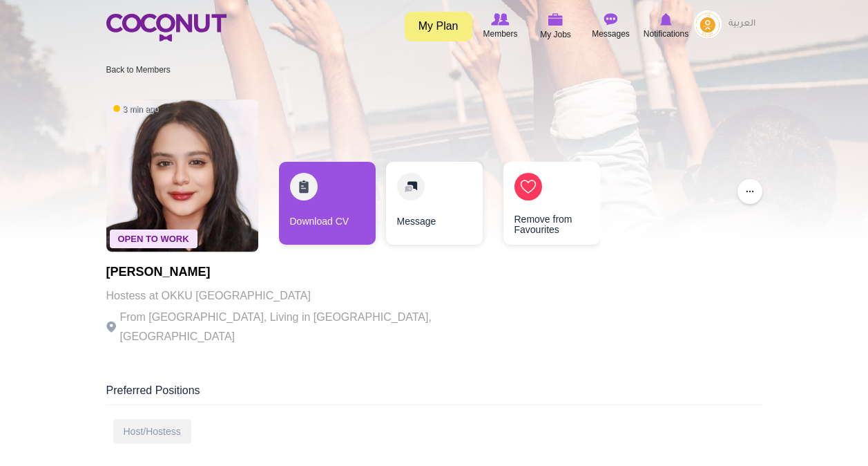  I want to click on div: 3 / 3, so click(541, 206).